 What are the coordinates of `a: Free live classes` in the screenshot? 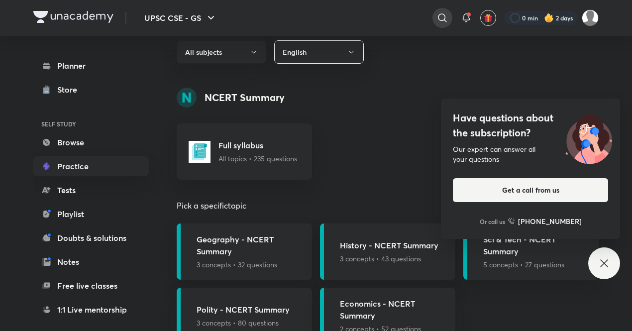 It's located at (91, 285).